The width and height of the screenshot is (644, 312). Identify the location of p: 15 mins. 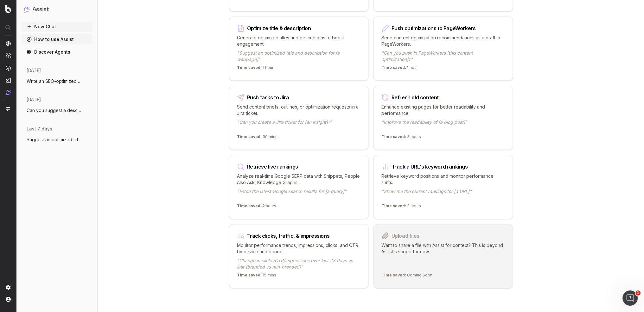
(256, 276).